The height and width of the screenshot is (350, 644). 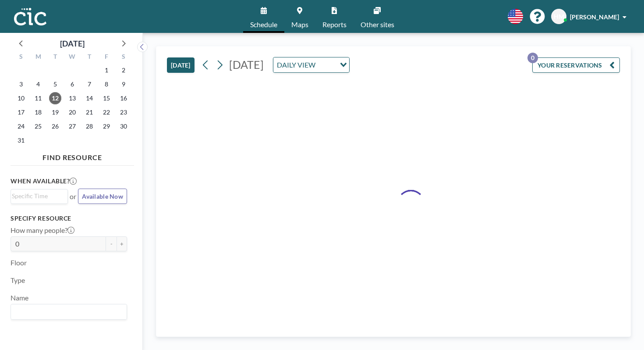 What do you see at coordinates (123, 70) in the screenshot?
I see `span: Saturday, August 2, 2025` at bounding box center [123, 70].